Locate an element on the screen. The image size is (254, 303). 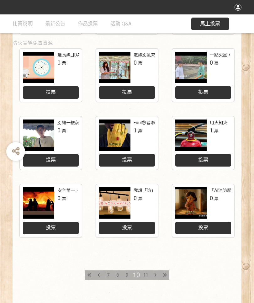
a: 別讓一根菸，點燃整片天0票投票 is located at coordinates (51, 143).